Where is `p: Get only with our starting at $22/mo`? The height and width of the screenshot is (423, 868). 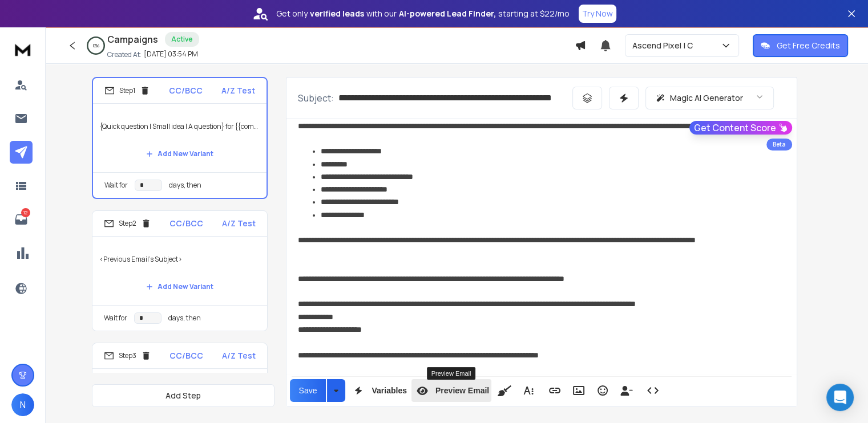 p: Get only with our starting at $22/mo is located at coordinates (423, 14).